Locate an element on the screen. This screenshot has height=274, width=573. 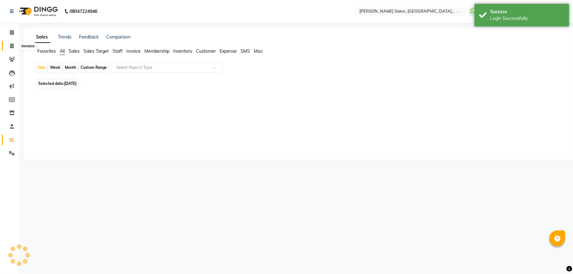
span: Expense is located at coordinates (228, 51).